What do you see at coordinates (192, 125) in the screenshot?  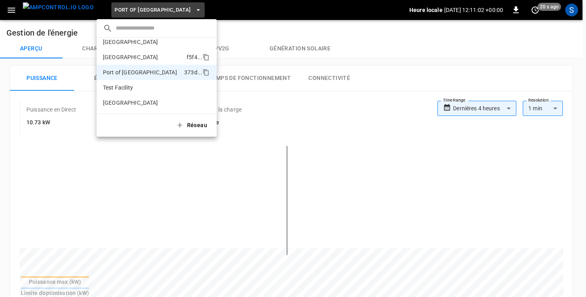 I see `button: Réseau` at bounding box center [192, 125].